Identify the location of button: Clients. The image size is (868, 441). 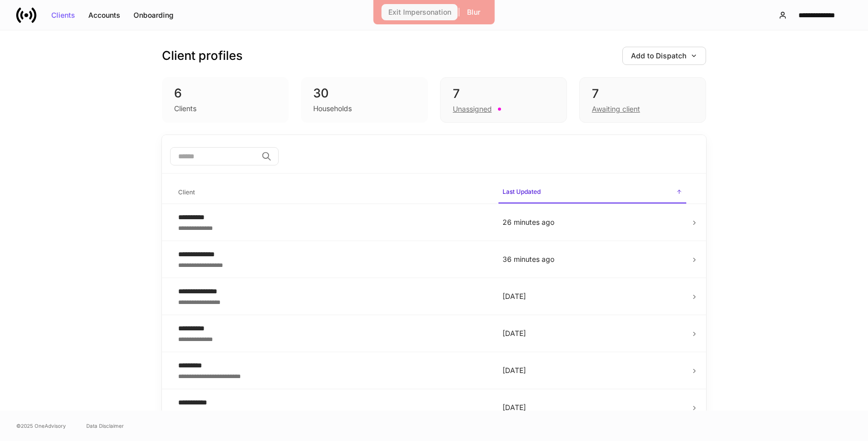
(63, 15).